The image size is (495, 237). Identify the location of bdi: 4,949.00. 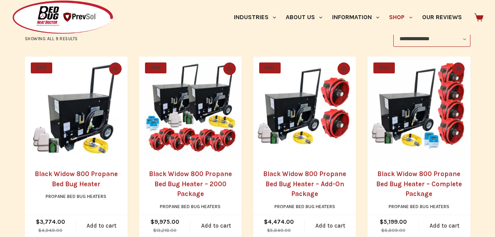
(50, 230).